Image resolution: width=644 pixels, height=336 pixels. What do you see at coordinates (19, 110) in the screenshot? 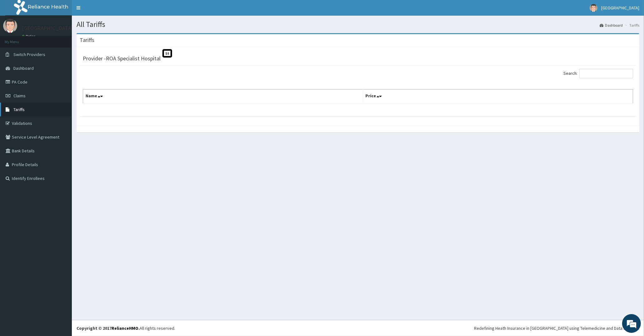
I see `span: Tariffs` at bounding box center [19, 110].